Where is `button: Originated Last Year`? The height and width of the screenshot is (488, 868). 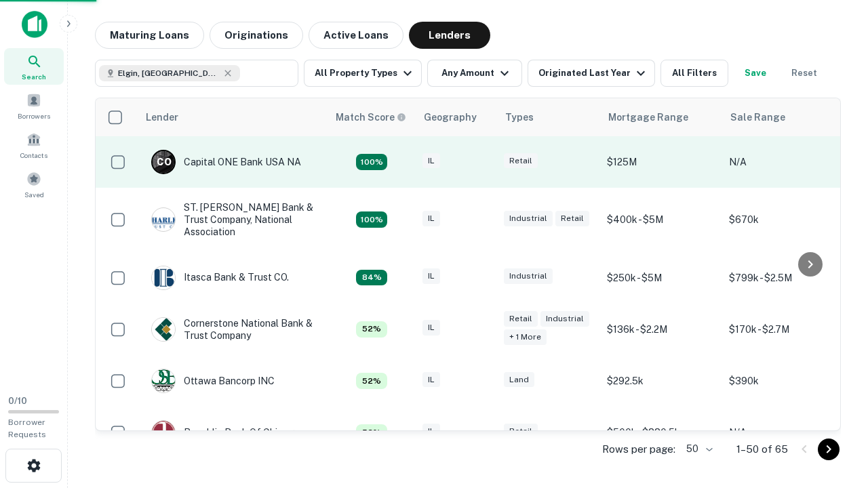 button: Originated Last Year is located at coordinates (591, 73).